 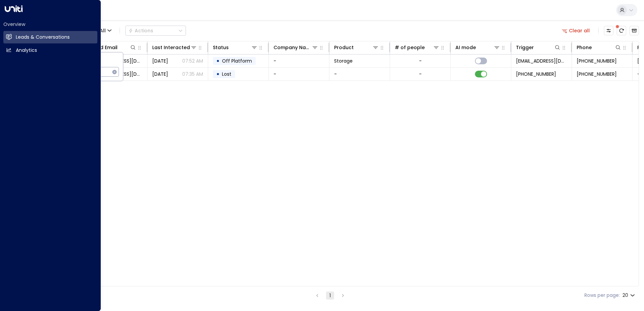 I want to click on label: Rows per page:, so click(x=601, y=295).